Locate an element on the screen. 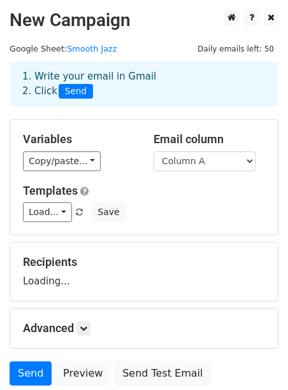 The width and height of the screenshot is (288, 390). a: Daily emails left: 50 is located at coordinates (236, 48).